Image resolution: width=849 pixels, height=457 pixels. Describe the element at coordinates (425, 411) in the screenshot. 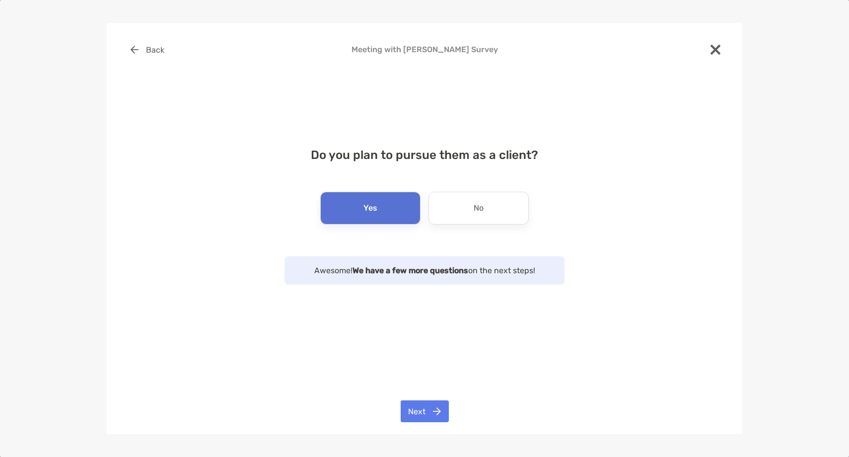

I see `button: Next` at that location.